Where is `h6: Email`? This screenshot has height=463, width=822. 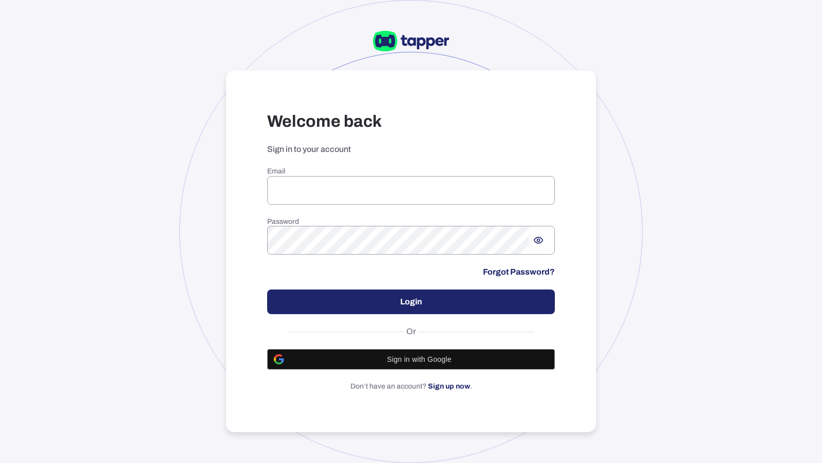
h6: Email is located at coordinates (411, 172).